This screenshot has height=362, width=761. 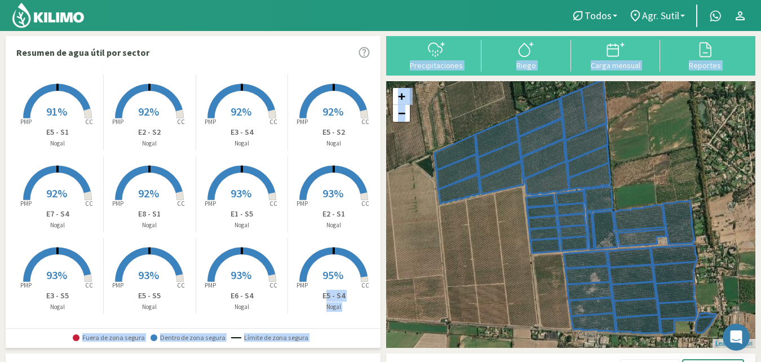 I want to click on span: Dentro de zona segura, so click(x=188, y=337).